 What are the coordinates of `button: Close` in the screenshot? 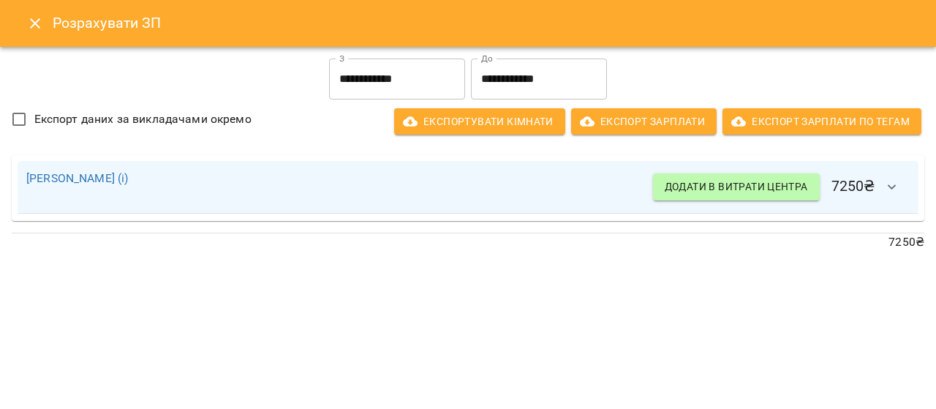 It's located at (35, 23).